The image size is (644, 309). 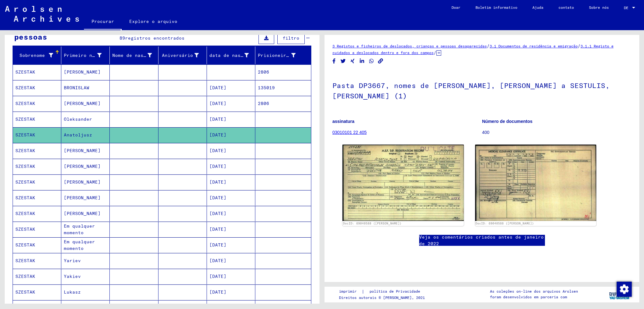 What do you see at coordinates (82, 55) in the screenshot?
I see `font: Primeiro nome` at bounding box center [82, 55].